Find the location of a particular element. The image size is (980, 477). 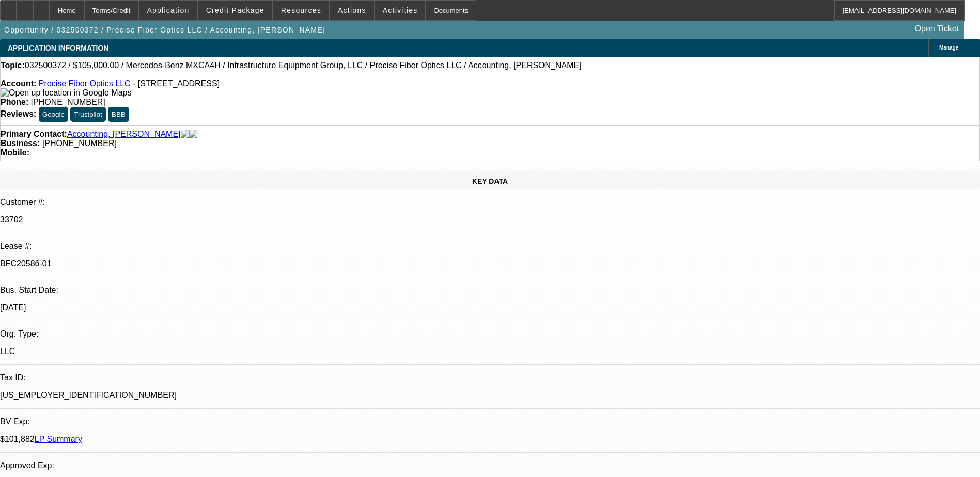

strong: Phone: is located at coordinates (14, 102).